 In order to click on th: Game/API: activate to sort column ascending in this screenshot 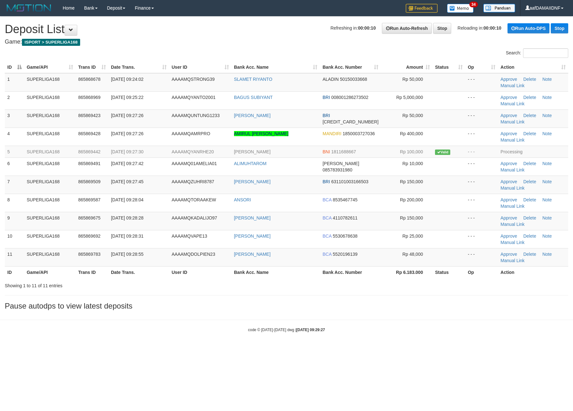, I will do `click(50, 67)`.